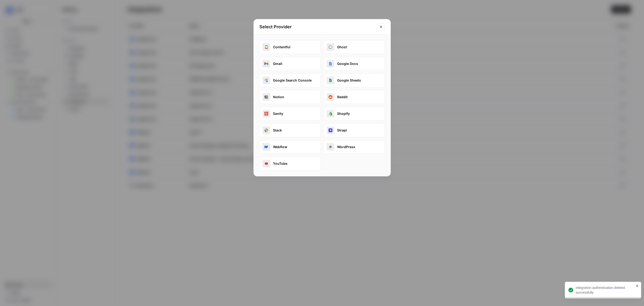 Image resolution: width=644 pixels, height=306 pixels. What do you see at coordinates (330, 64) in the screenshot?
I see `img: google_docs` at bounding box center [330, 64].